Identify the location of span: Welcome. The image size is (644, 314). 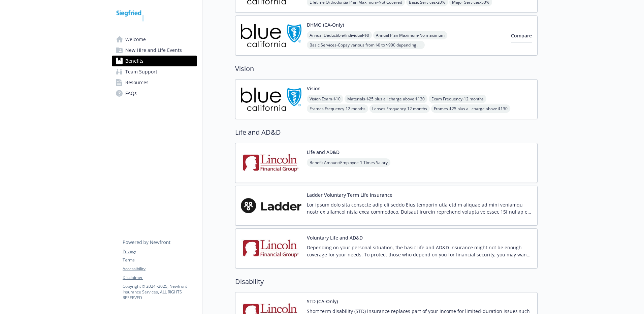
(136, 39).